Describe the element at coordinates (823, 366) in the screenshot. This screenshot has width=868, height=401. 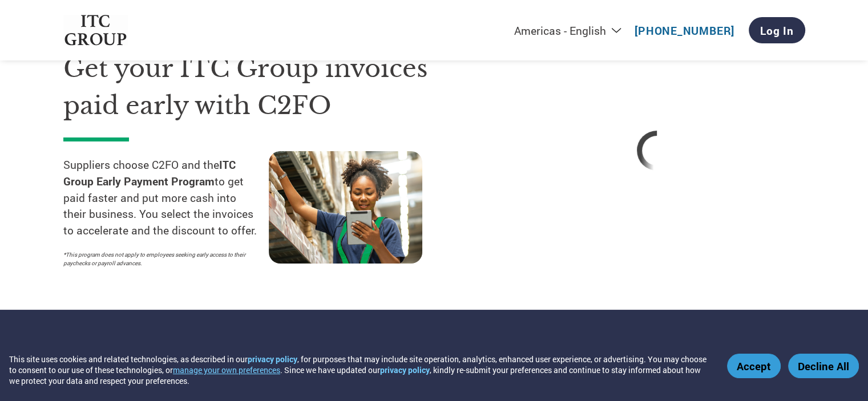
I see `button: Decline All` at that location.